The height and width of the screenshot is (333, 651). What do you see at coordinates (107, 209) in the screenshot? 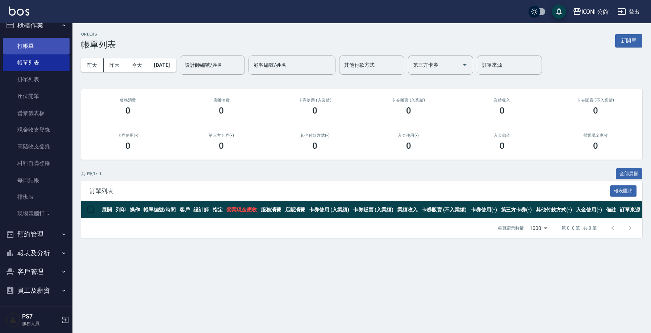
I see `th: 展開` at bounding box center [107, 209].